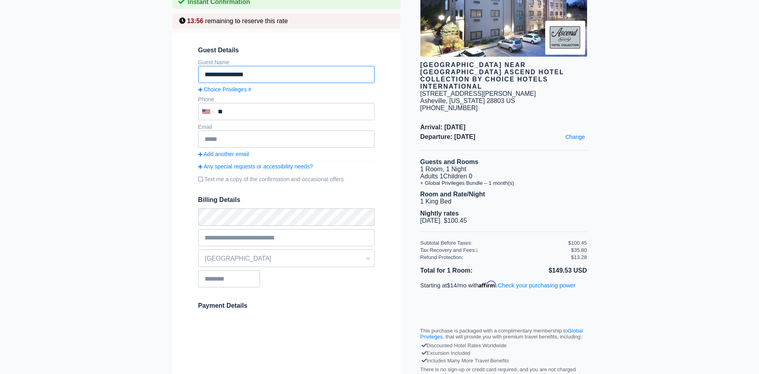  What do you see at coordinates (504, 360) in the screenshot?
I see `div: Includes Many More Travel Benefits` at bounding box center [504, 360].